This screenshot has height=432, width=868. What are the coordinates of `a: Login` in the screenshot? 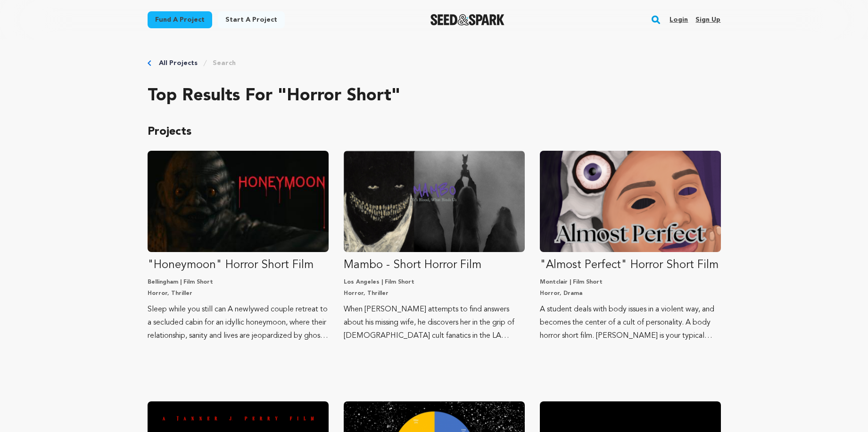 It's located at (678, 20).